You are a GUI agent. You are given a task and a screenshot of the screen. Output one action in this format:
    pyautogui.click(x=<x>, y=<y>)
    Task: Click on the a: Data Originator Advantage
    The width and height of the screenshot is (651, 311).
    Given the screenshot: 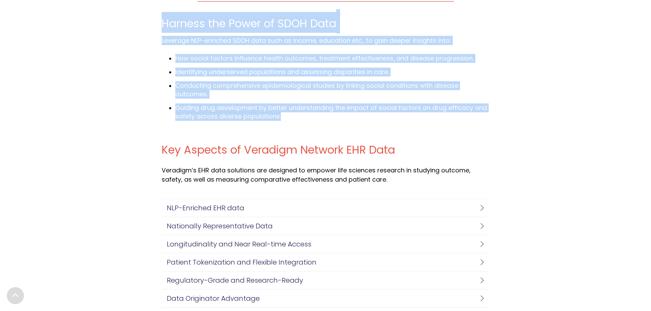 What is the action you would take?
    pyautogui.click(x=326, y=299)
    